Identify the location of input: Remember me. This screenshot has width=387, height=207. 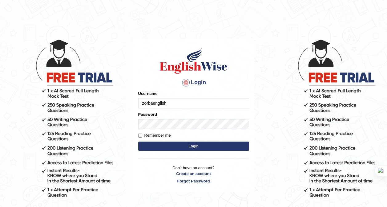
(140, 136).